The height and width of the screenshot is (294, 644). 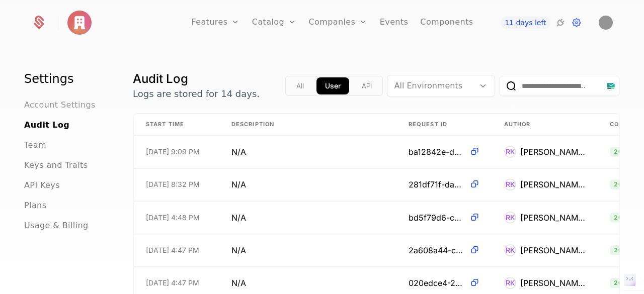 I want to click on span: Audit Log, so click(x=47, y=125).